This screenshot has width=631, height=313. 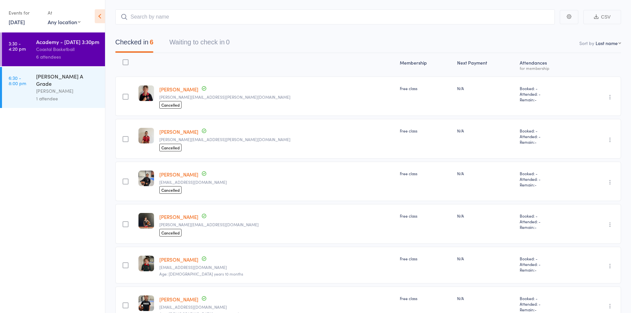 I want to click on time: 6:30 - 8:00 pm, so click(x=17, y=81).